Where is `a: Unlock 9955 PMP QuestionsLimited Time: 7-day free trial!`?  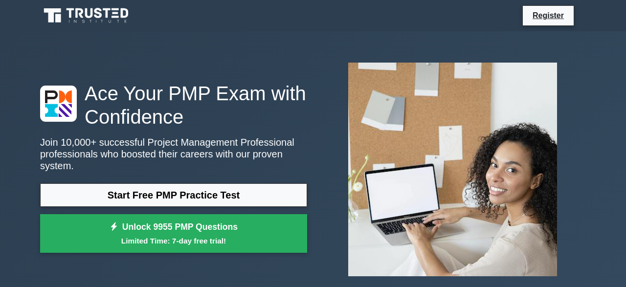
a: Unlock 9955 PMP QuestionsLimited Time: 7-day free trial! is located at coordinates (174, 234).